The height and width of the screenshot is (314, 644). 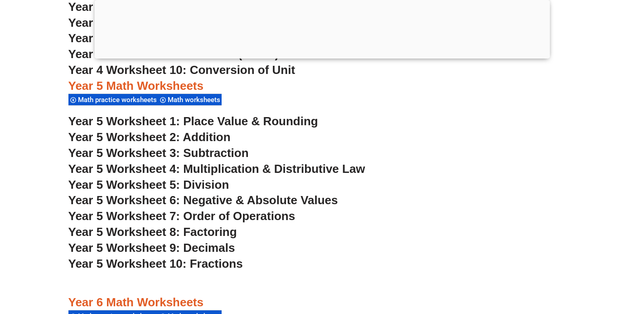 What do you see at coordinates (566, 263) in the screenshot?
I see `div: Chat Widget` at bounding box center [566, 263].